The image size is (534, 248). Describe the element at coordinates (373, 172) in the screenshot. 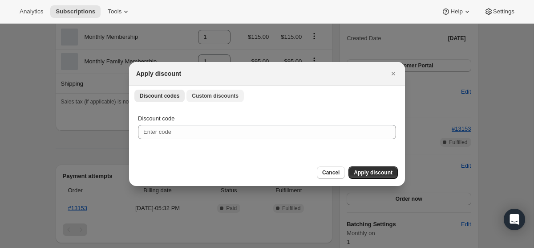

I see `span: Apply discount` at that location.